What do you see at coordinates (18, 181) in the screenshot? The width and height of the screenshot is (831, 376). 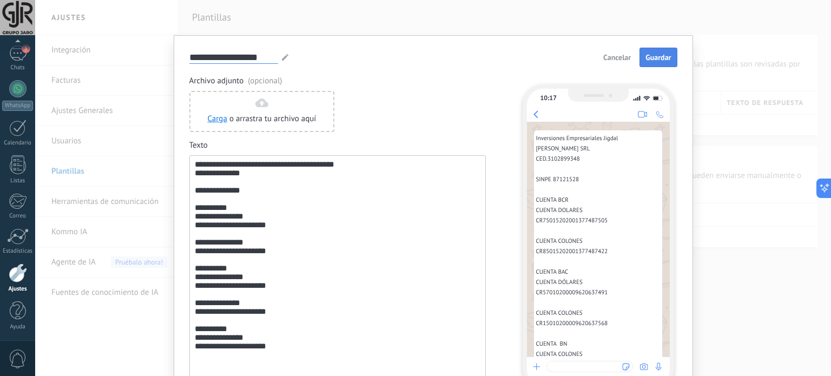 I see `div: Listas` at bounding box center [18, 181].